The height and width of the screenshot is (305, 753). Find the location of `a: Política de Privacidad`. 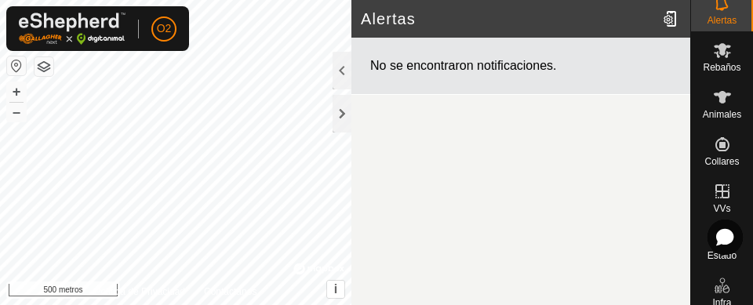

a: Política de Privacidad is located at coordinates (140, 292).